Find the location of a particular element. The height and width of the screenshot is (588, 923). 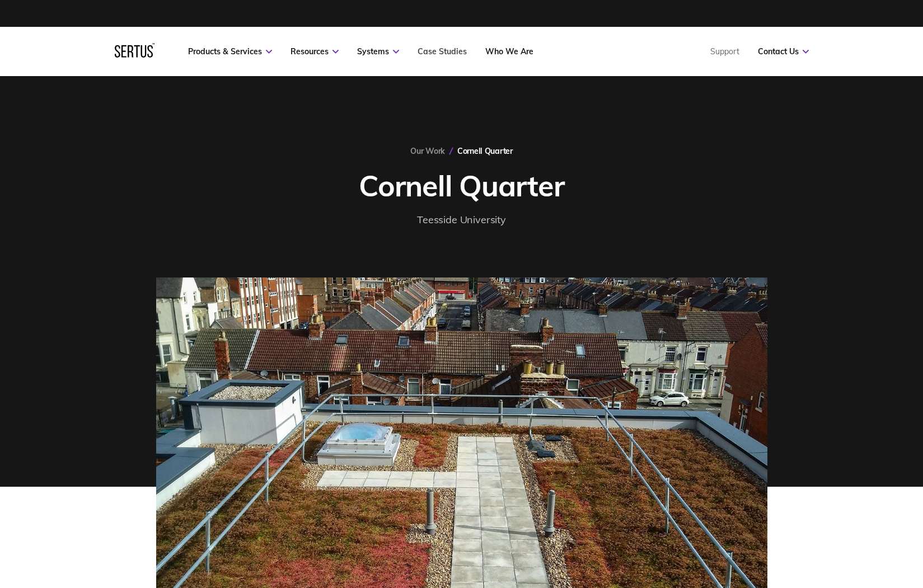

a: Products & Services is located at coordinates (230, 52).